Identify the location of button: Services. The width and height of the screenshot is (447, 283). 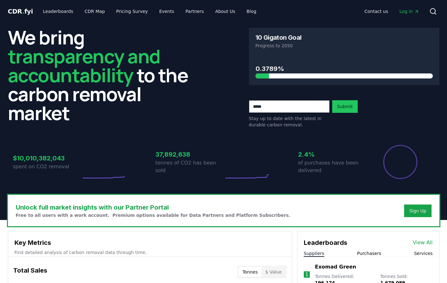
(423, 254).